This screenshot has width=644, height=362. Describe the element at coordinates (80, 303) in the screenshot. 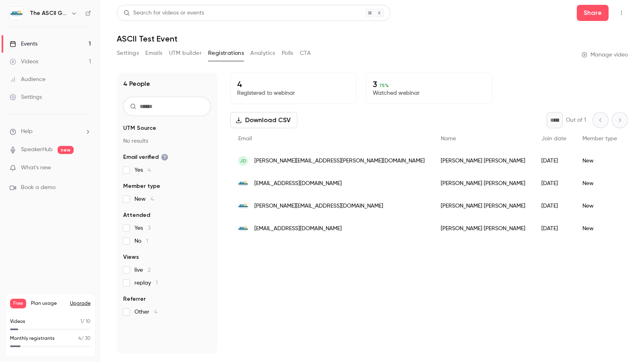

I see `button: Upgrade` at that location.